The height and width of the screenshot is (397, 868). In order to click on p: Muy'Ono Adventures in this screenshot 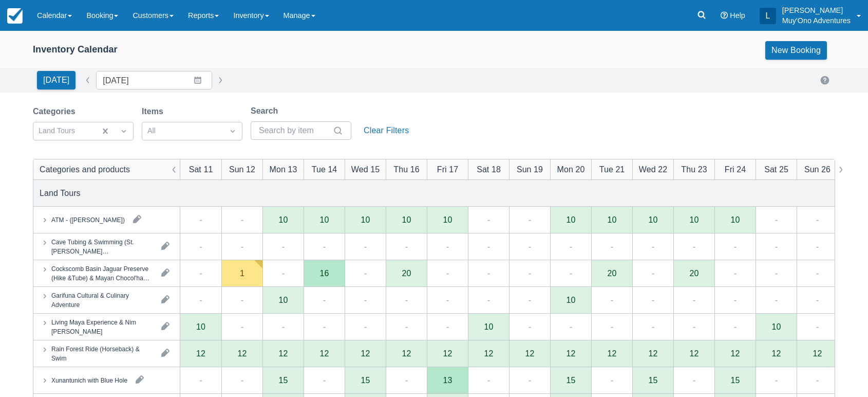, I will do `click(816, 20)`.